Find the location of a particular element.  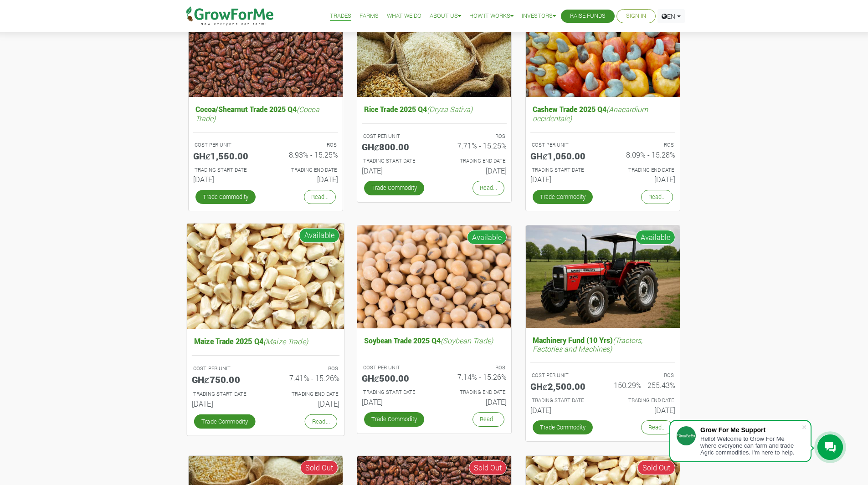

i: (Oryza Sativa) is located at coordinates (450, 109).